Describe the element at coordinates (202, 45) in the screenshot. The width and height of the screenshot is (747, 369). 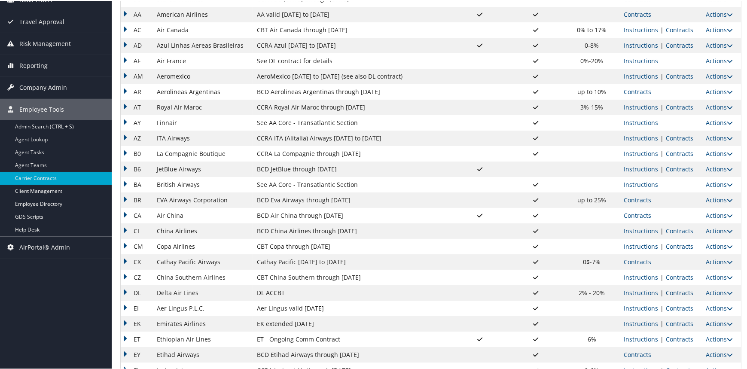
I see `td: Azul Linhas Aereas Brasileiras` at that location.